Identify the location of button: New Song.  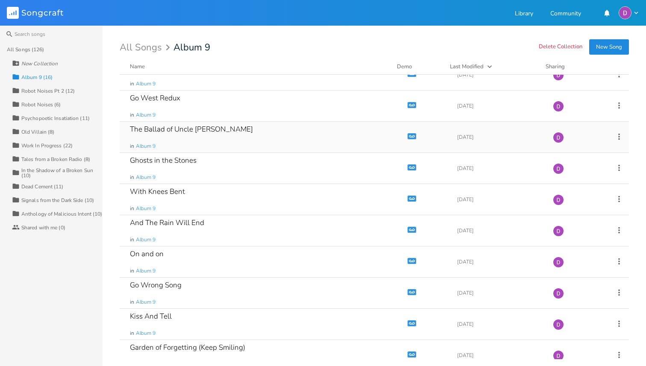
(609, 47).